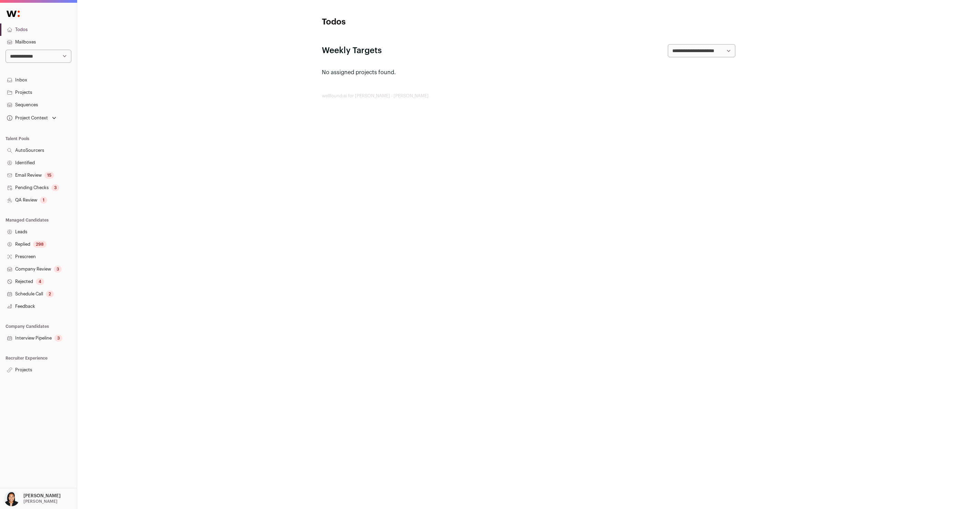 The width and height of the screenshot is (980, 509). I want to click on div: Project Context, so click(27, 118).